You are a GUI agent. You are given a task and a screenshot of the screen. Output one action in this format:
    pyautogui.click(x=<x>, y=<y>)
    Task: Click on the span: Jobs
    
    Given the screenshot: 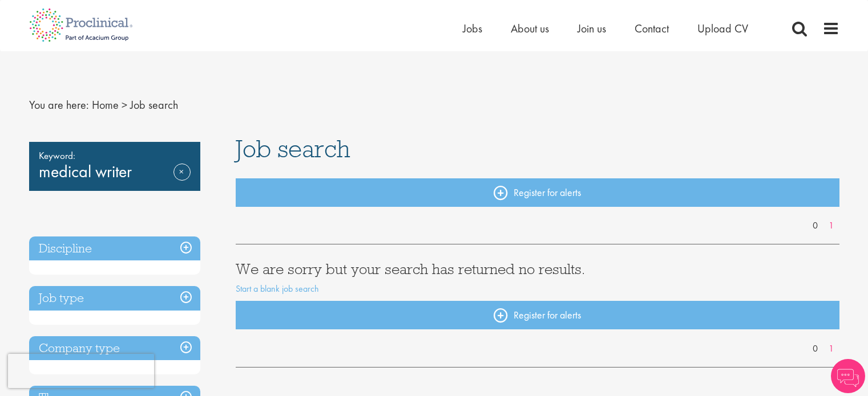 What is the action you would take?
    pyautogui.click(x=473, y=28)
    